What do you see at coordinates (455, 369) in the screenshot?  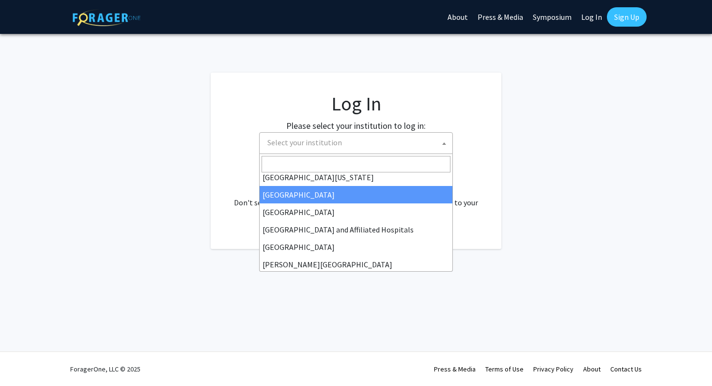 I see `a: Press & Media` at bounding box center [455, 369].